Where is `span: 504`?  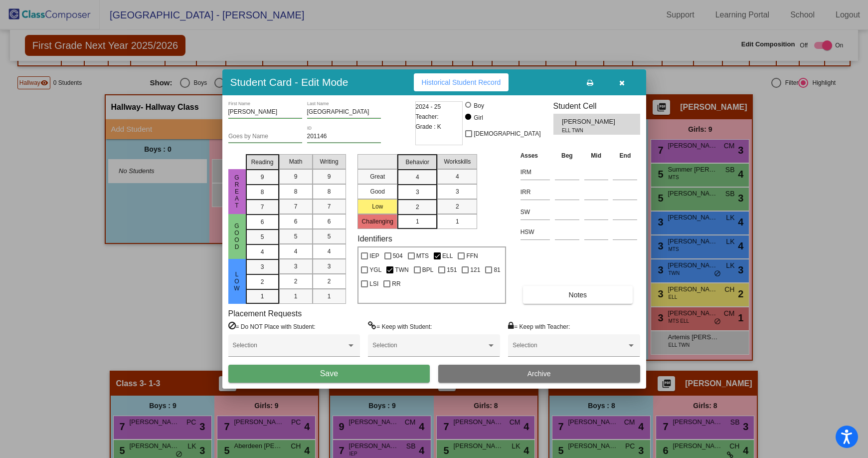 span: 504 is located at coordinates (398, 256).